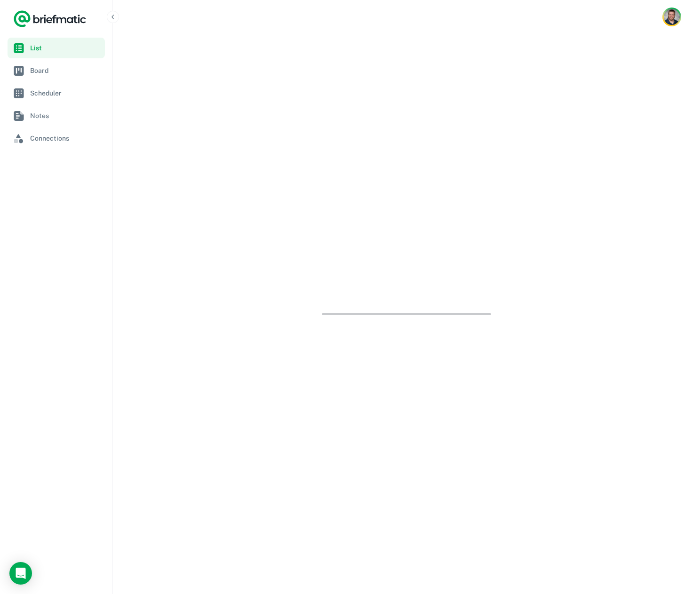 Image resolution: width=700 pixels, height=594 pixels. I want to click on span: Board, so click(65, 71).